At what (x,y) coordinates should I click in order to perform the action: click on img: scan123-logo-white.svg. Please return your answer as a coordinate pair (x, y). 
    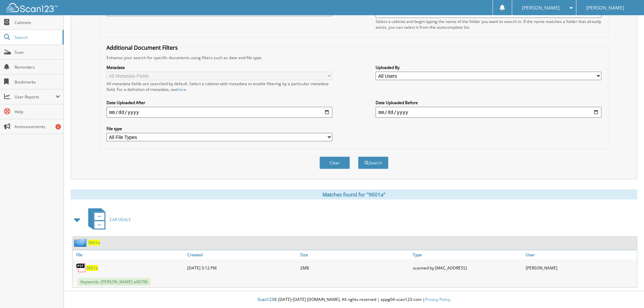
    Looking at the image, I should click on (32, 7).